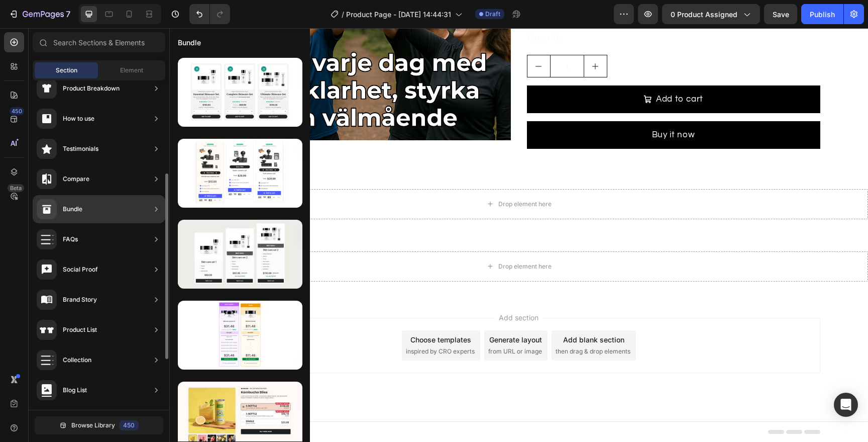 Image resolution: width=868 pixels, height=442 pixels. I want to click on div: Blog List, so click(75, 390).